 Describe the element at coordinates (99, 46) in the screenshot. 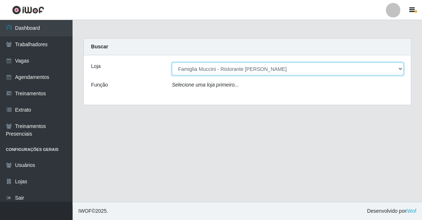

I see `strong: Buscar` at that location.